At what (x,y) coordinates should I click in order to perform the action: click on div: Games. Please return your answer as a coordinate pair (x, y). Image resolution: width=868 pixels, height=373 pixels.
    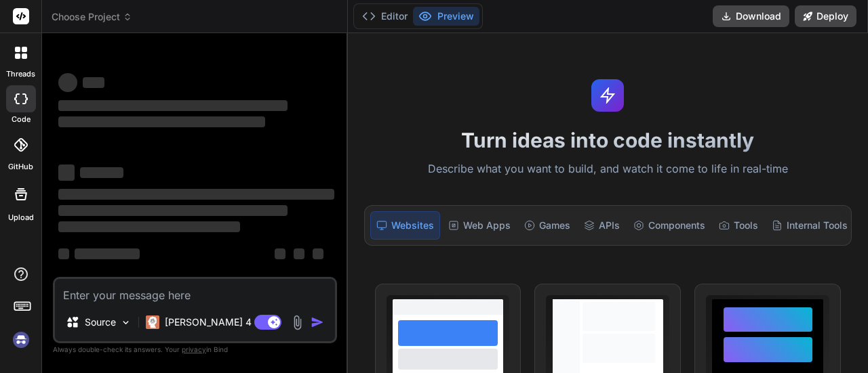
    Looking at the image, I should click on (547, 226).